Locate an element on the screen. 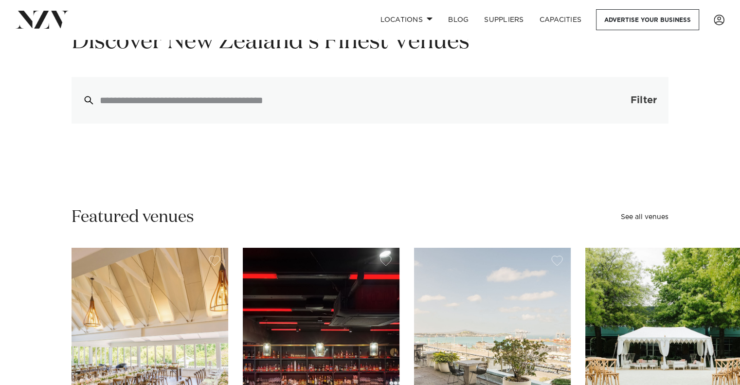 Image resolution: width=740 pixels, height=385 pixels. span: Filter is located at coordinates (644, 100).